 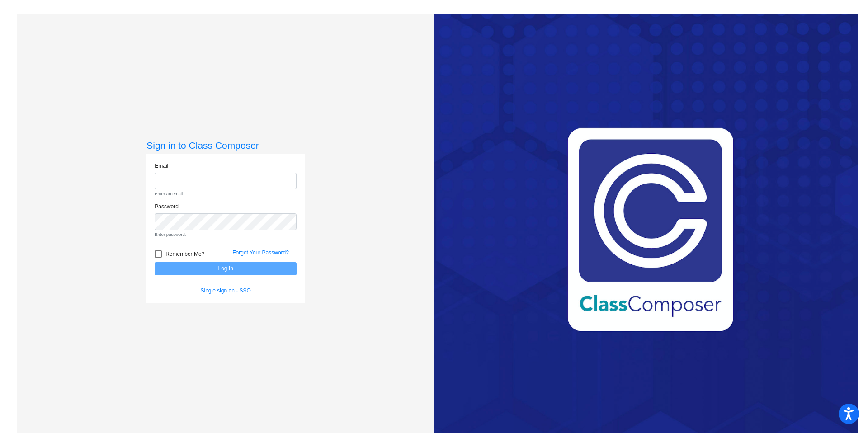 What do you see at coordinates (226, 234) in the screenshot?
I see `small: Enter password.` at bounding box center [226, 234].